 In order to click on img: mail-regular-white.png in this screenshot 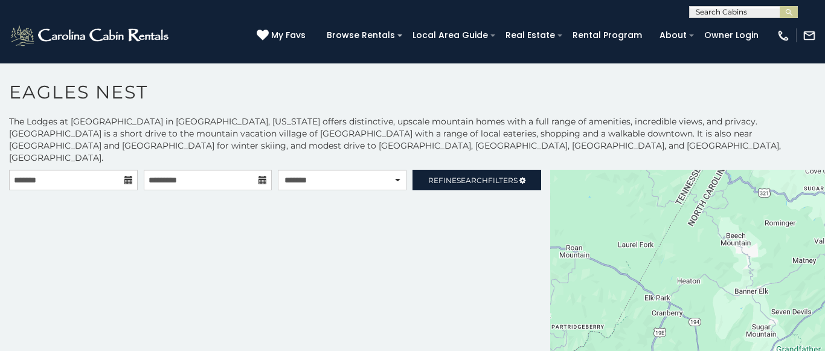, I will do `click(810, 36)`.